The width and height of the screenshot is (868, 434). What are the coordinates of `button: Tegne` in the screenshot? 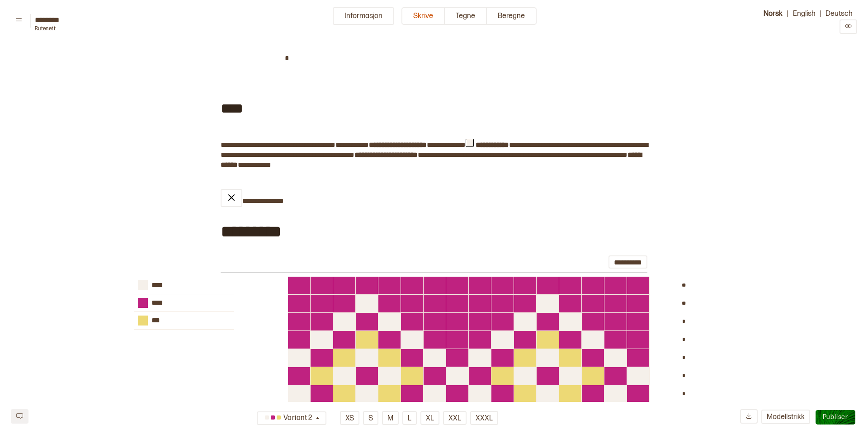 It's located at (465, 16).